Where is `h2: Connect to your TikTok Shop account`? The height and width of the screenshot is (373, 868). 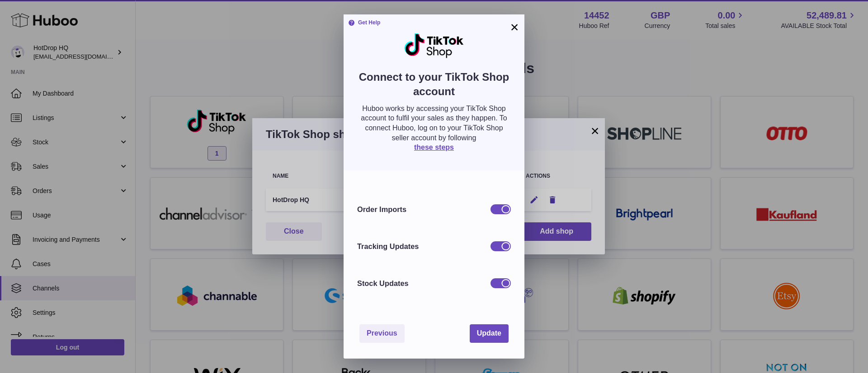
h2: Connect to your TikTok Shop account is located at coordinates (434, 87).